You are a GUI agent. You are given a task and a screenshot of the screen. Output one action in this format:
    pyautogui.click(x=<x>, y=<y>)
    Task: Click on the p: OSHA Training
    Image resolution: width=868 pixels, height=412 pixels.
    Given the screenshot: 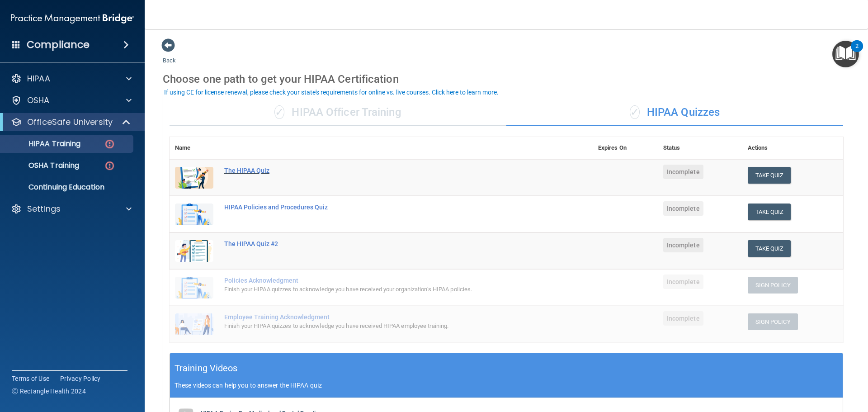 What is the action you would take?
    pyautogui.click(x=42, y=165)
    